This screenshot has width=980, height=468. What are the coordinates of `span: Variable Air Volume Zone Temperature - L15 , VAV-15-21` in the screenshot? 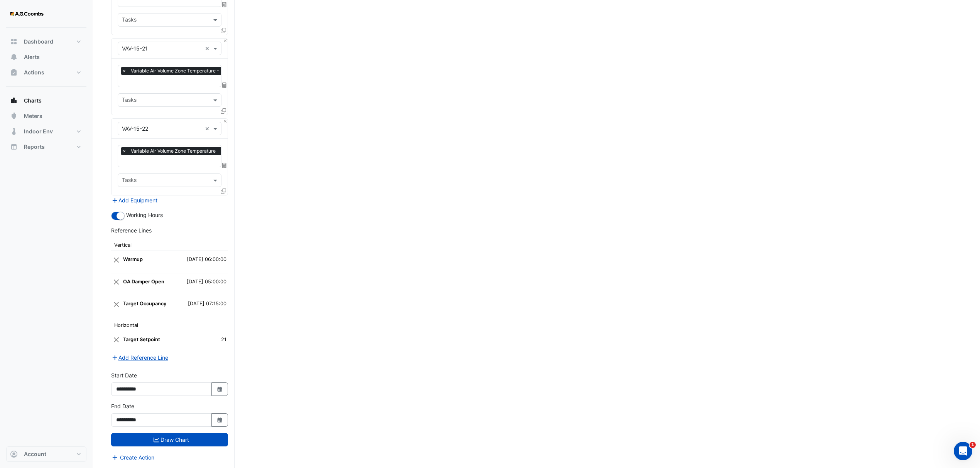 It's located at (192, 71).